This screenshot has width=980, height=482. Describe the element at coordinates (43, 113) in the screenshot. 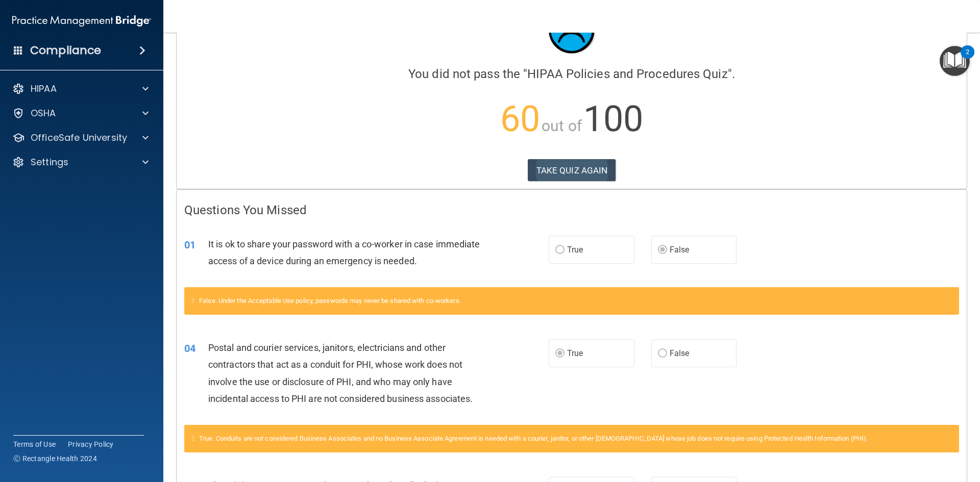

I see `p: OSHA` at that location.